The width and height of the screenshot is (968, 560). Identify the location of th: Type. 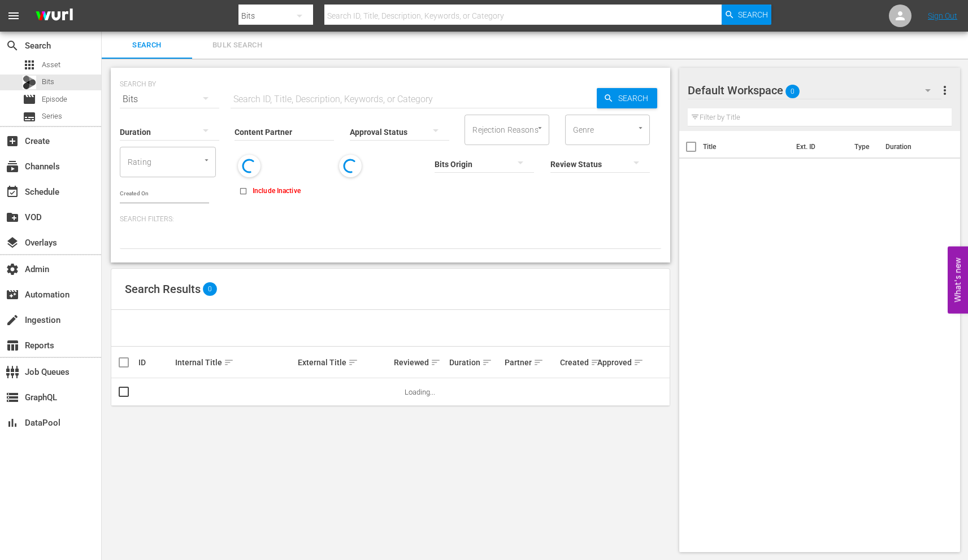
(863, 147).